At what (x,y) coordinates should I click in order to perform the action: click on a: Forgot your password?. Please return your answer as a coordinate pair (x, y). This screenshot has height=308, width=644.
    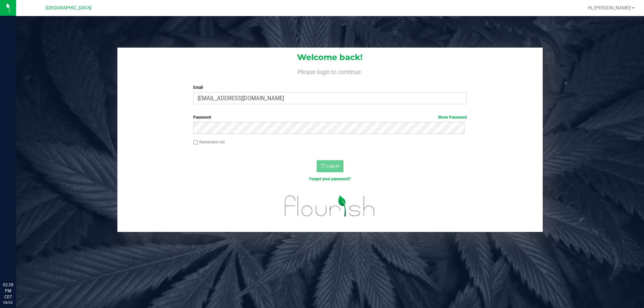
    Looking at the image, I should click on (330, 179).